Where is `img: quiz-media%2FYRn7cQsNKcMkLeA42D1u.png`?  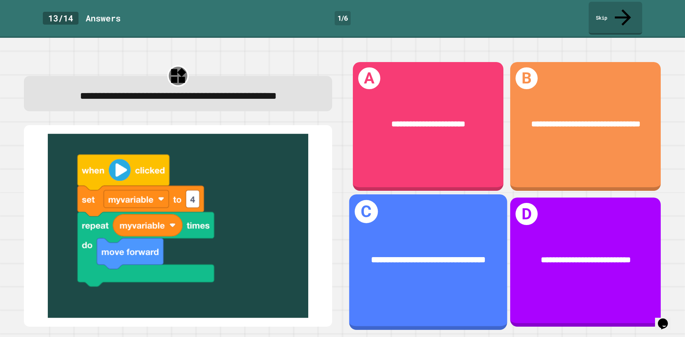
img: quiz-media%2FYRn7cQsNKcMkLeA42D1u.png is located at coordinates (178, 226).